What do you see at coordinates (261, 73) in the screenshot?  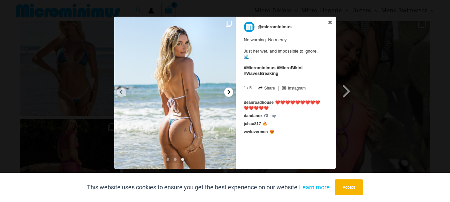 I see `a: #WavesBreaking` at bounding box center [261, 73].